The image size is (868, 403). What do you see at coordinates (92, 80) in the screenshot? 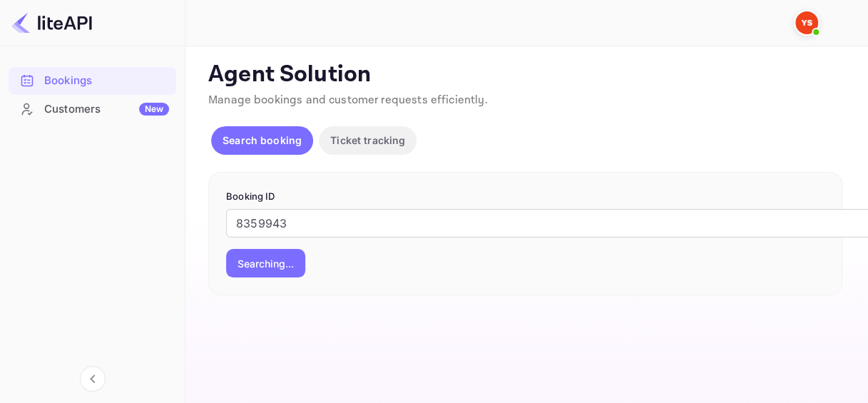
I see `a: Bookings` at bounding box center [92, 80].